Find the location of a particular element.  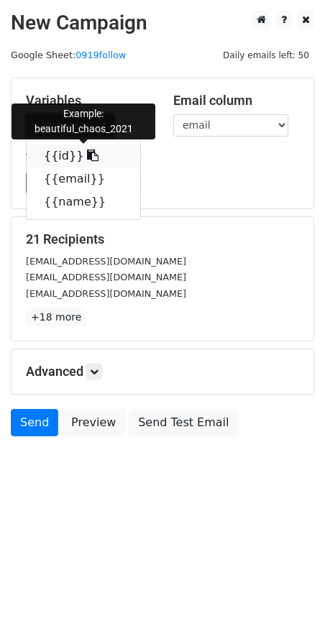

a: Send is located at coordinates (34, 422).